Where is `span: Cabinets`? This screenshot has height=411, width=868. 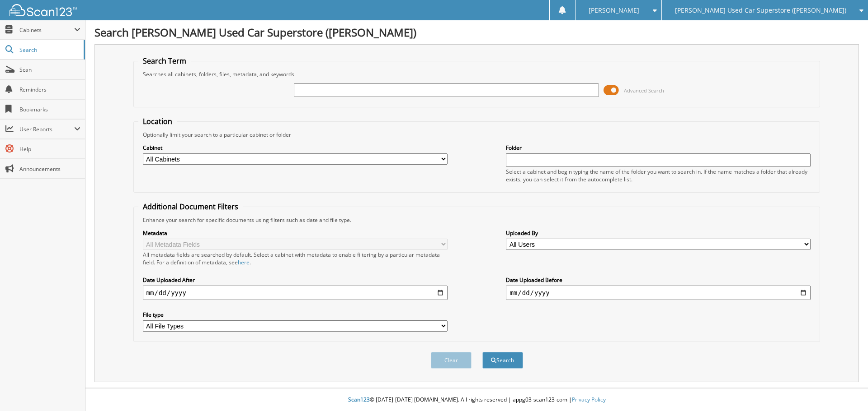 span: Cabinets is located at coordinates (47, 30).